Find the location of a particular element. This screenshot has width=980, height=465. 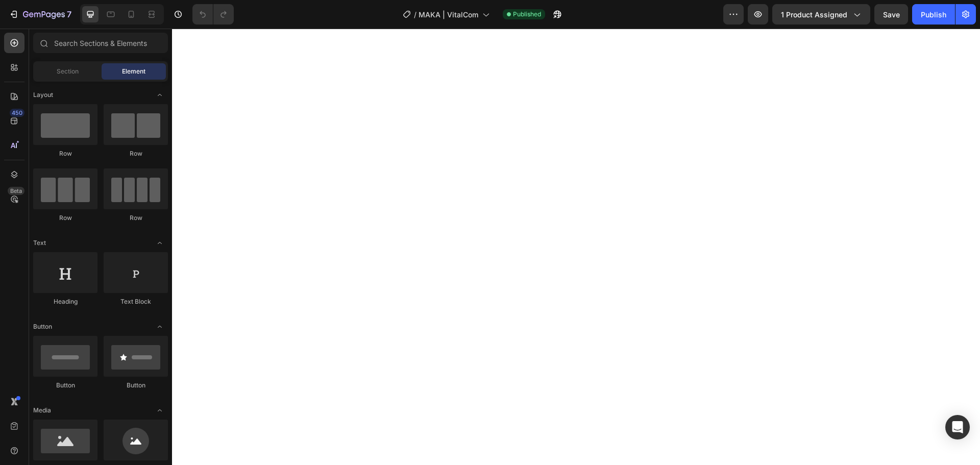

div: Undo/Redo is located at coordinates (212, 15).